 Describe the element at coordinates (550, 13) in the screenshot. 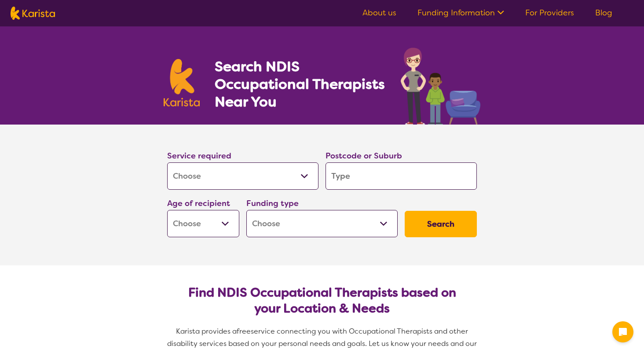

I see `a: For Providers` at that location.